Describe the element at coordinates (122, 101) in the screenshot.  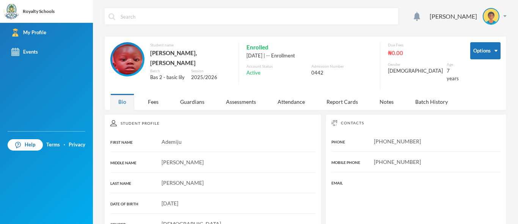
I see `div: Bio` at that location.